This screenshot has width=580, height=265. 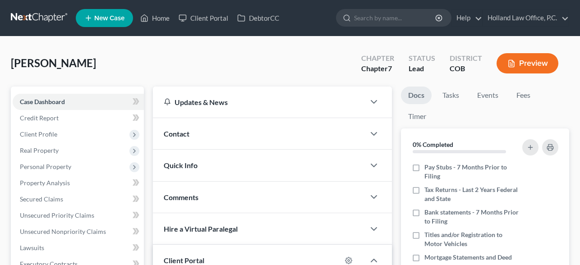 What do you see at coordinates (467, 18) in the screenshot?
I see `a: Help` at bounding box center [467, 18].